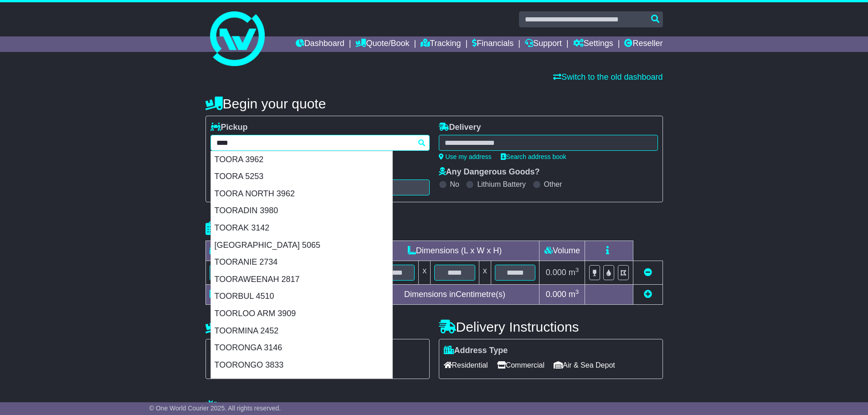 This screenshot has width=868, height=415. I want to click on div: TOORA 5253, so click(301, 177).